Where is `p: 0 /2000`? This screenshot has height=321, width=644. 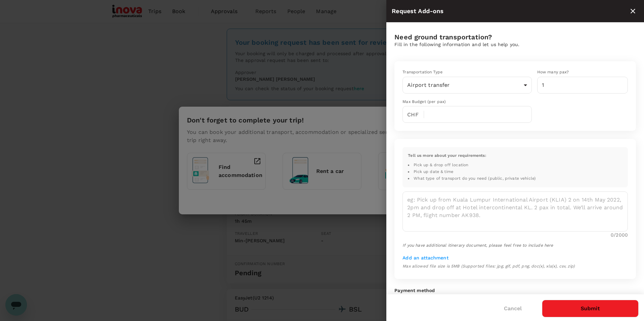
p: 0 /2000 is located at coordinates (619, 235).